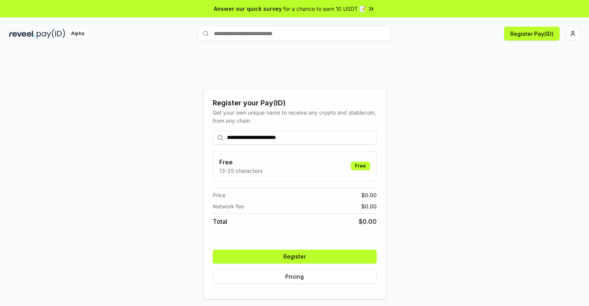 This screenshot has width=589, height=306. I want to click on button: Pricing, so click(295, 277).